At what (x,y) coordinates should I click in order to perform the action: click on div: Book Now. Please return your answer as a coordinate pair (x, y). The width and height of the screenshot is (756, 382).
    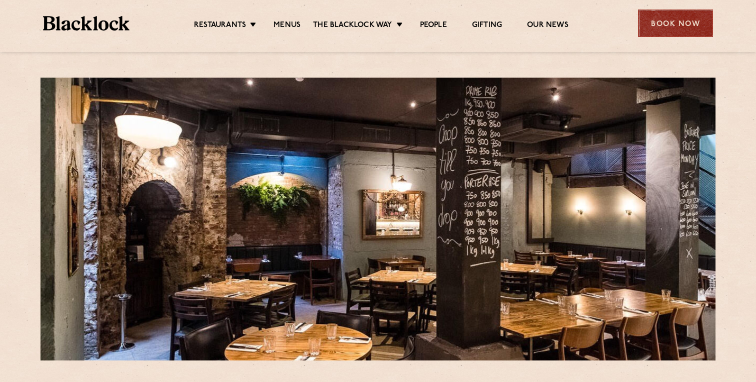
    Looking at the image, I should click on (676, 23).